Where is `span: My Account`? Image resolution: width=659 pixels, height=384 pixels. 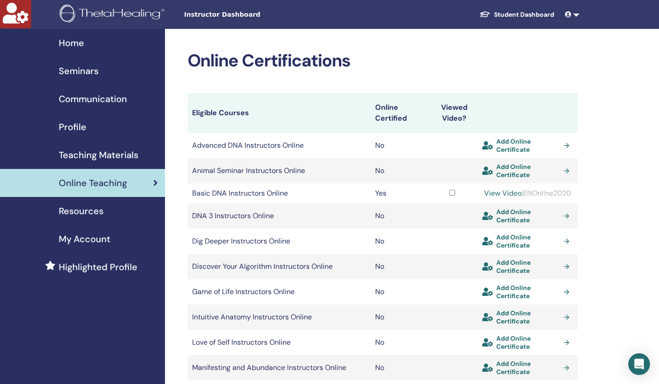 span: My Account is located at coordinates (85, 239).